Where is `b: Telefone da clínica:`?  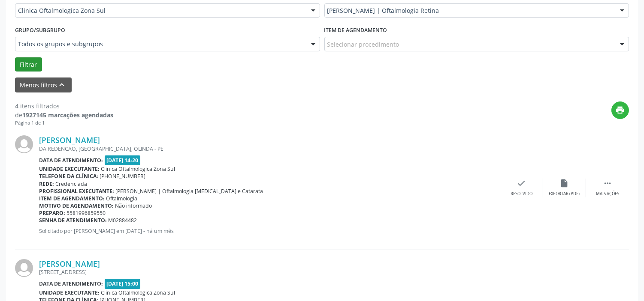
b: Telefone da clínica: is located at coordinates (69, 177).